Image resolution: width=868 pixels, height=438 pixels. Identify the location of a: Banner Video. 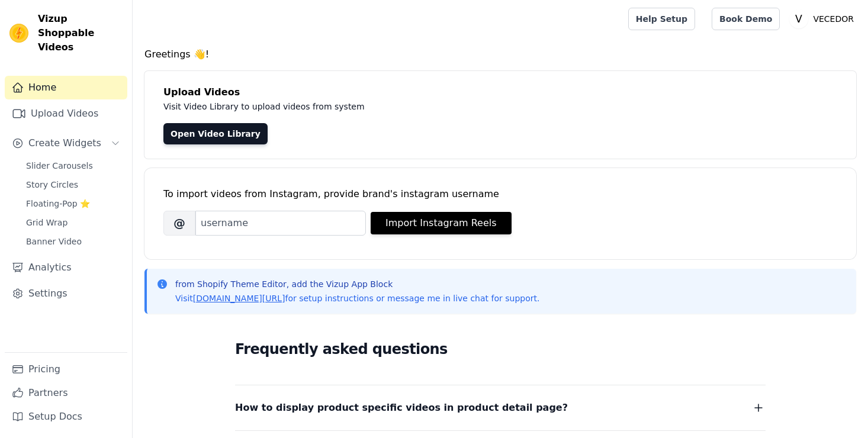
(73, 242).